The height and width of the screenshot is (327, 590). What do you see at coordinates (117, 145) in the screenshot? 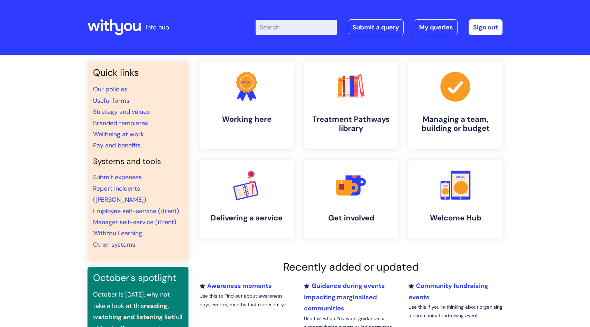
I see `a: Pay and benefits` at bounding box center [117, 145].